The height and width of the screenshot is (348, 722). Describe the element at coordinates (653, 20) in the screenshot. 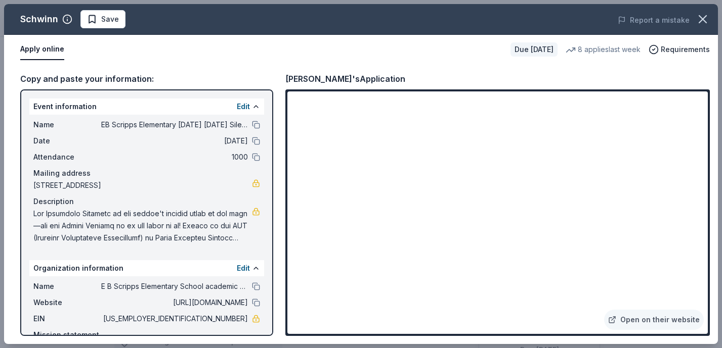

I see `button: Report a mistake` at that location.